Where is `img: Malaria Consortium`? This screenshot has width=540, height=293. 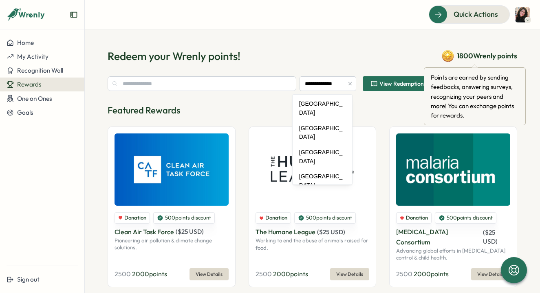
img: Malaria Consortium is located at coordinates (453, 169).